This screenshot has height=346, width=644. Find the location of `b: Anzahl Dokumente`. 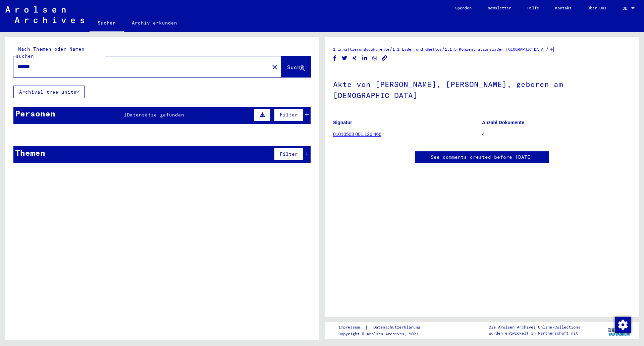

b: Anzahl Dokumente is located at coordinates (503, 123).